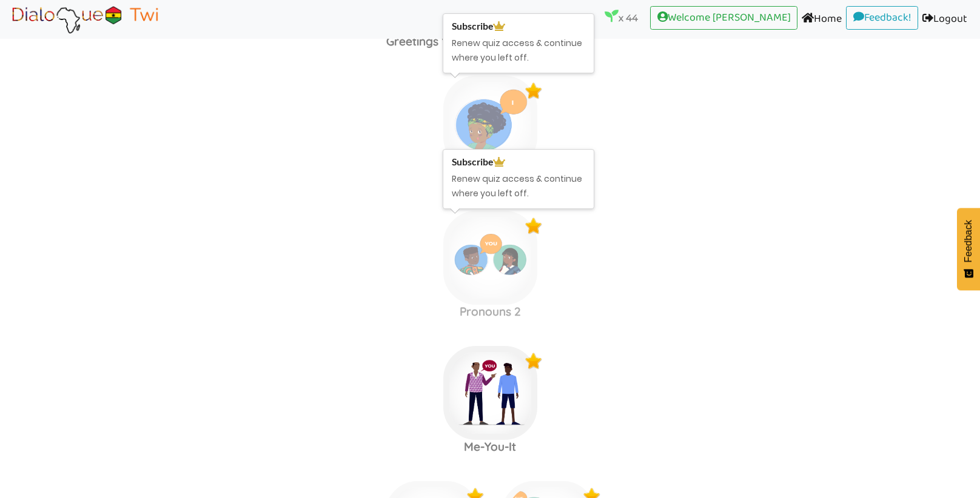  Describe the element at coordinates (821, 19) in the screenshot. I see `a: Home` at that location.